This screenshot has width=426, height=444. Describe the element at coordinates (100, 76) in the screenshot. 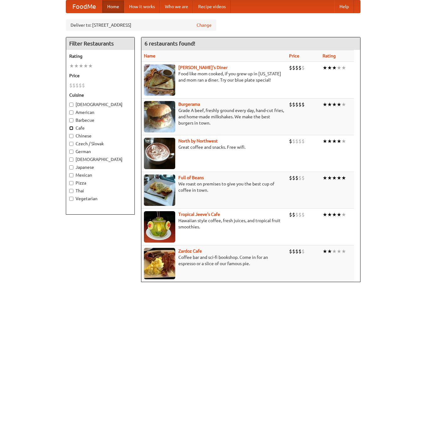

I see `h5: Price` at that location.